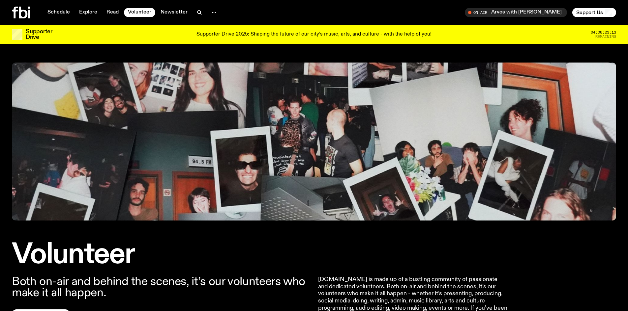  Describe the element at coordinates (589, 13) in the screenshot. I see `span: Support Us` at that location.